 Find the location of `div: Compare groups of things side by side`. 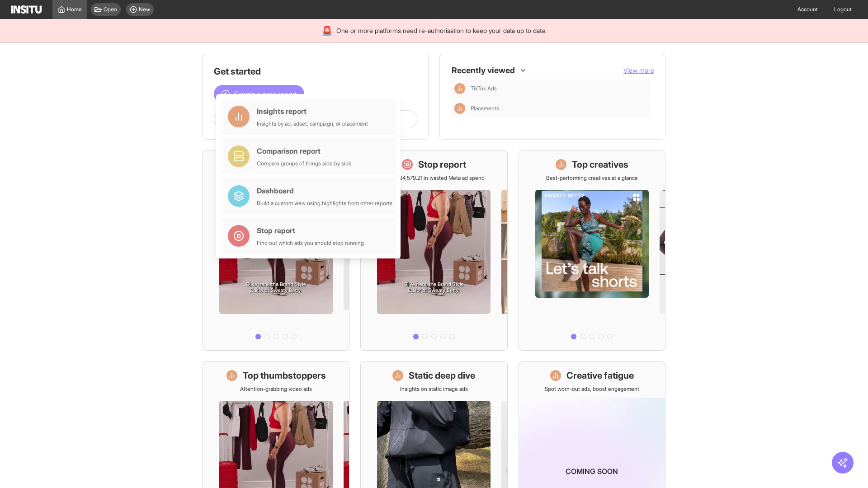

div: Compare groups of things side by side is located at coordinates (304, 164).